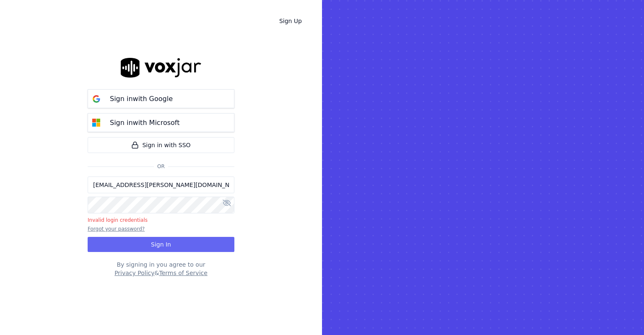  I want to click on button: Sign inwith Google, so click(161, 99).